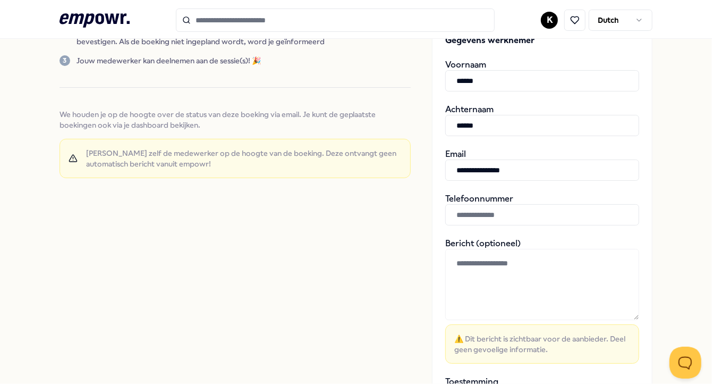  Describe the element at coordinates (550, 20) in the screenshot. I see `button: K` at that location.